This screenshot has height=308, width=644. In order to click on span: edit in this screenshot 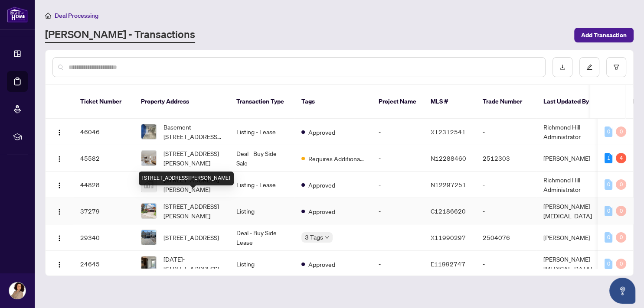, I will do `click(589, 67)`.